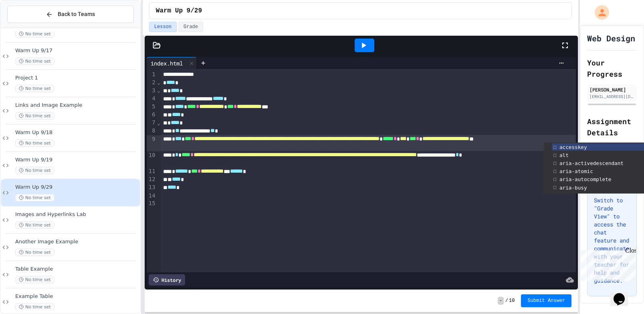 This screenshot has height=314, width=644. I want to click on div: 13, so click(152, 187).